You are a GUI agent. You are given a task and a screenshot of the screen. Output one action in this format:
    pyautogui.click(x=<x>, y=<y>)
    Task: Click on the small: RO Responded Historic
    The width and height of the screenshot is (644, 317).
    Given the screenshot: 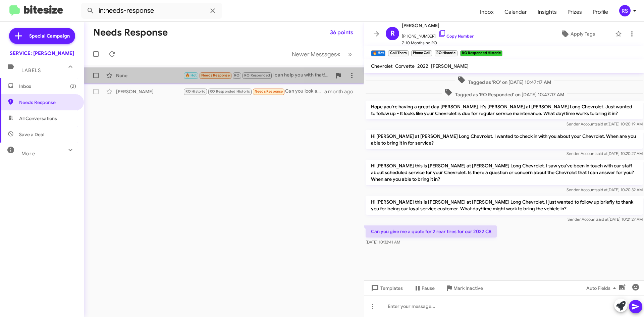 What is the action you would take?
    pyautogui.click(x=481, y=53)
    